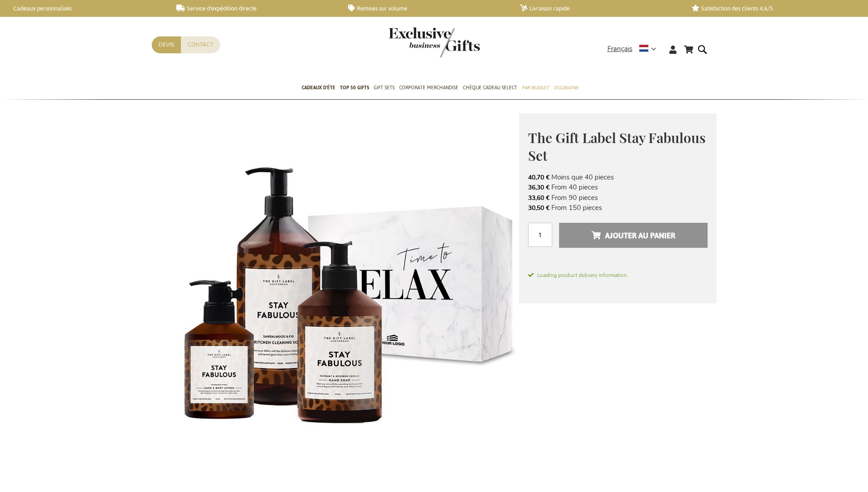 This screenshot has width=868, height=492. I want to click on img: The Gift Label Stay Fabulous Set, so click(336, 296).